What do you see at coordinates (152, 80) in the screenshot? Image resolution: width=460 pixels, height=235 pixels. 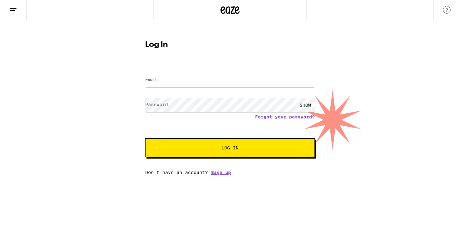 I see `label: Email` at bounding box center [152, 80].